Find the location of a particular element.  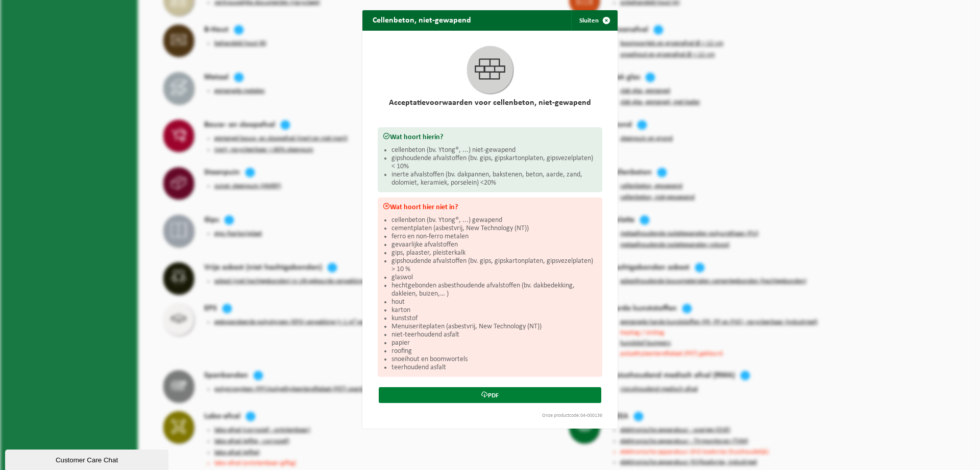

h2: Acceptatievoorwaarden voor cellenbeton, niet-gewapend is located at coordinates (490, 103).